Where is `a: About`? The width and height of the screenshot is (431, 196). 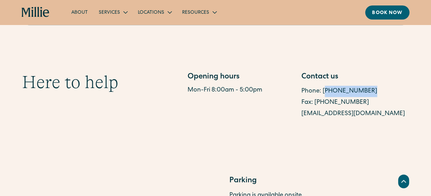 a: About is located at coordinates (79, 12).